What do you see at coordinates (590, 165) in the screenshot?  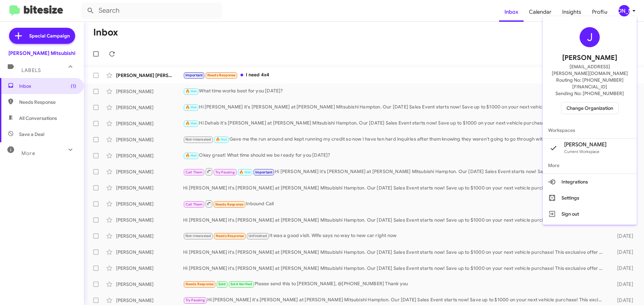 I see `span: More` at bounding box center [590, 165].